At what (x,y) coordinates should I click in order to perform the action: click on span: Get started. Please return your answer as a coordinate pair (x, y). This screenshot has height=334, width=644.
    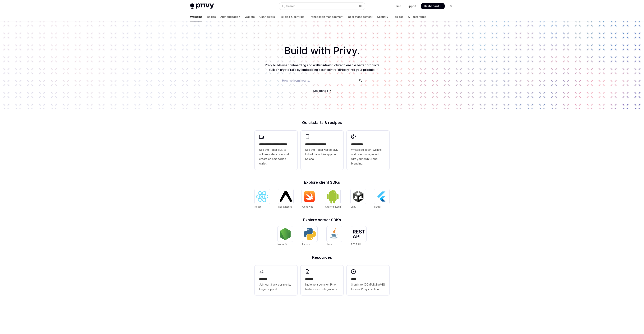
    Looking at the image, I should click on (321, 91).